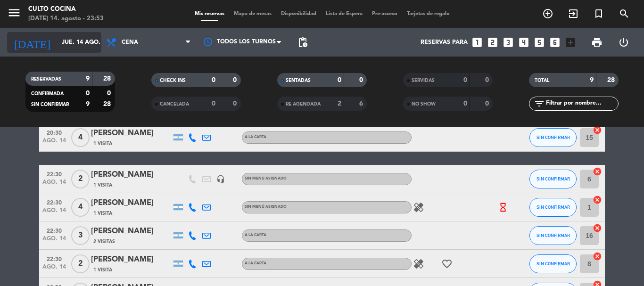  What do you see at coordinates (428, 14) in the screenshot?
I see `span: Tarjetas de regalo` at bounding box center [428, 14].